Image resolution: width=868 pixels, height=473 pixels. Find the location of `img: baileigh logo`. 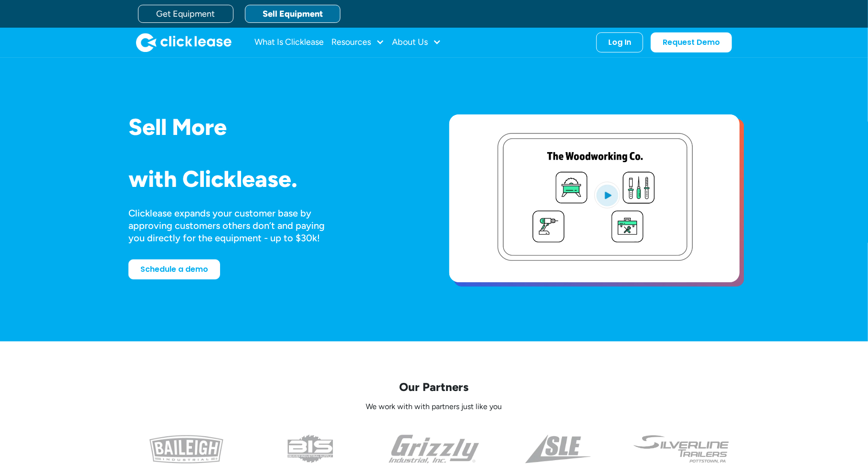

img: baileigh logo is located at coordinates (186, 449).